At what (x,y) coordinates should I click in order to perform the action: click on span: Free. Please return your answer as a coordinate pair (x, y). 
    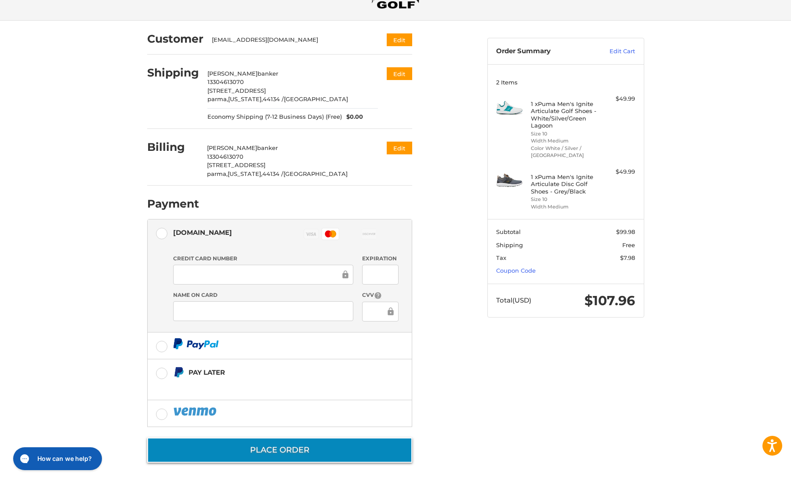
    Looking at the image, I should click on (628, 245).